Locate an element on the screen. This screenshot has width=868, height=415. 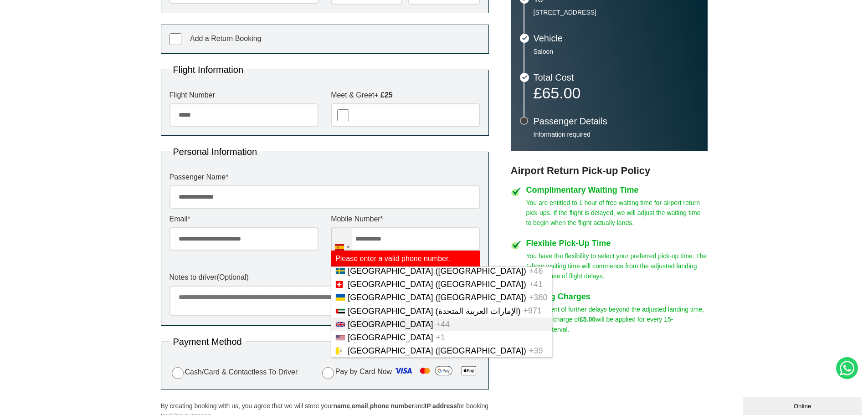
h4: Flexible Pick-Up Time is located at coordinates (617, 244).